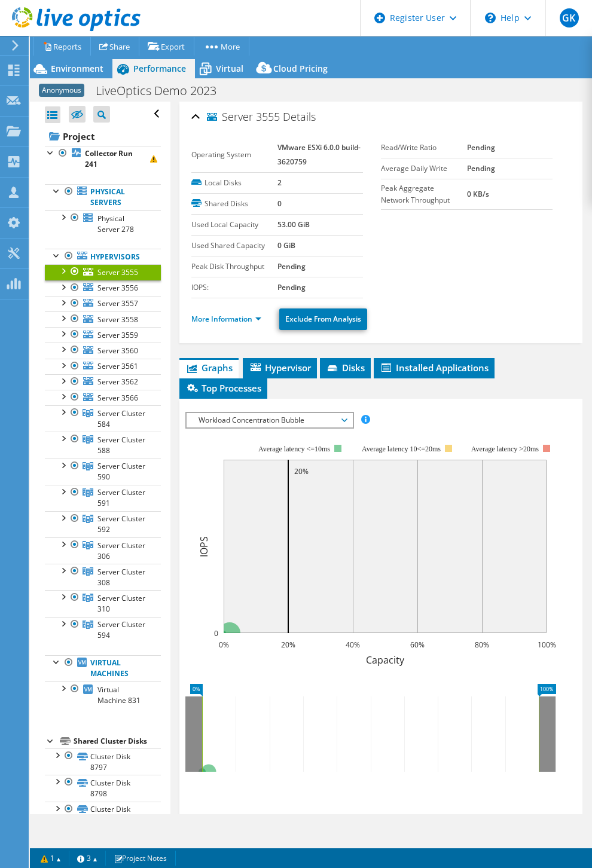  I want to click on span: Server Cluster 591, so click(121, 498).